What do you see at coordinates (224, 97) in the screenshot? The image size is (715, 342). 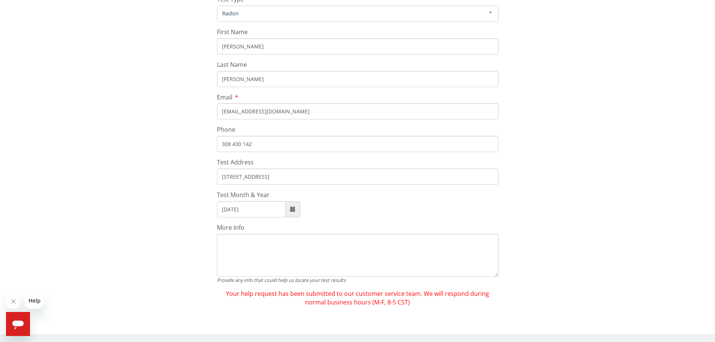 I see `span: Email` at bounding box center [224, 97].